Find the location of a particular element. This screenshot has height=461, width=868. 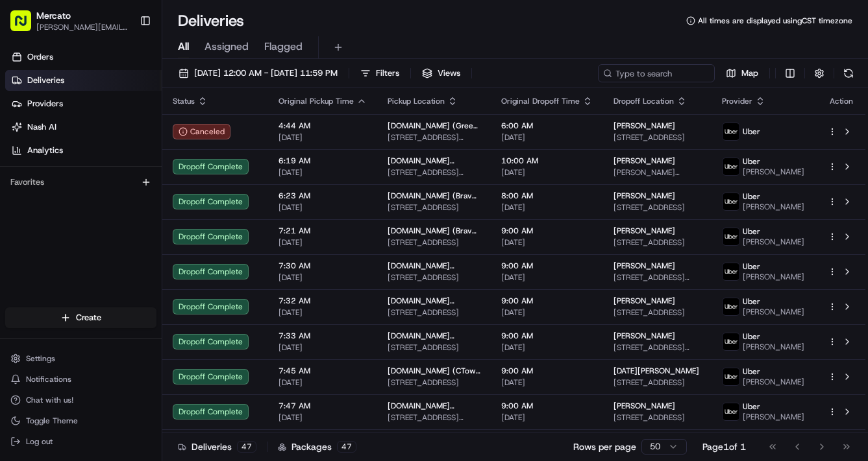

div: We're available if you need us! is located at coordinates (104, 225).